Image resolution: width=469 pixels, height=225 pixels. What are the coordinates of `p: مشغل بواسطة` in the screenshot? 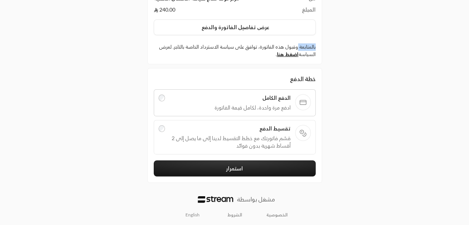 It's located at (256, 199).